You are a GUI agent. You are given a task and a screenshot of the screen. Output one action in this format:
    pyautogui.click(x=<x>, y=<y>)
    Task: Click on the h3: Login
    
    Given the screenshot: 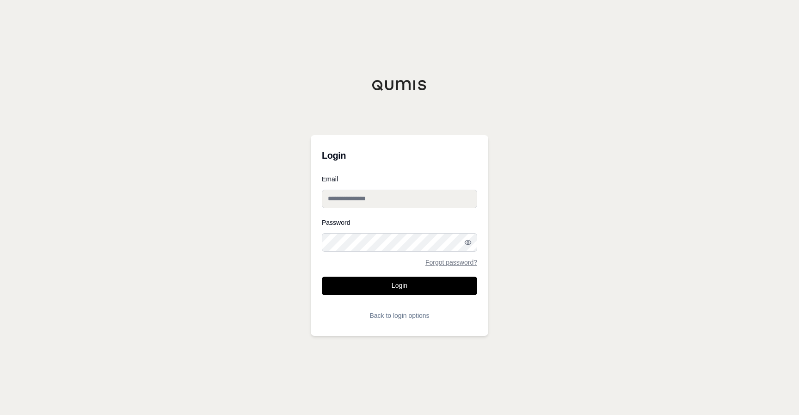 What is the action you would take?
    pyautogui.click(x=400, y=155)
    